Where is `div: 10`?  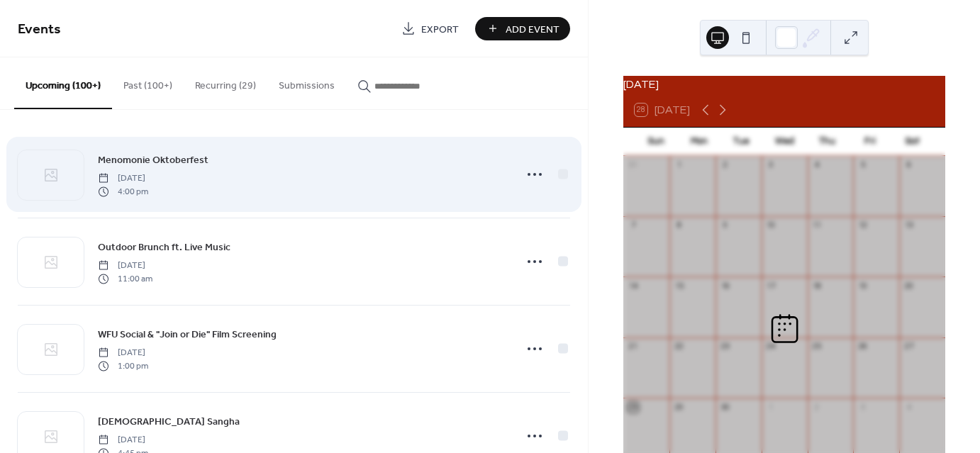
div: 10 is located at coordinates (770, 226).